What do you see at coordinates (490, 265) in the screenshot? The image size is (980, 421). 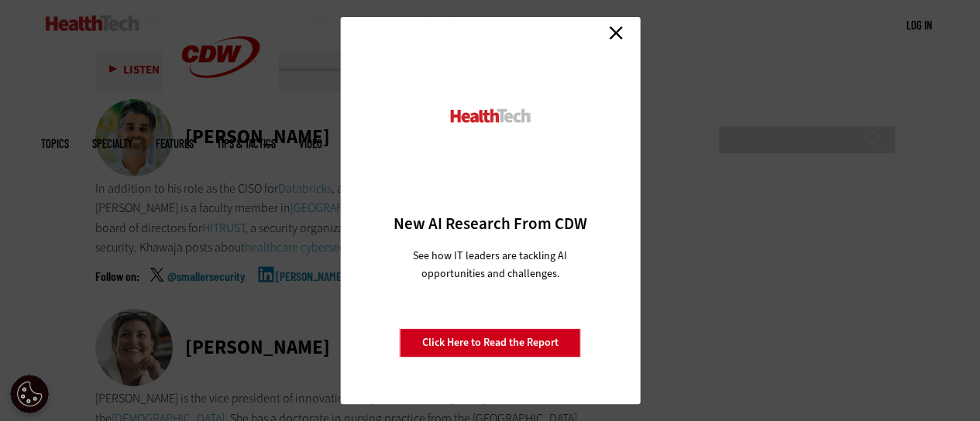 I see `p: See how IT leaders are tackling AI opportunities and challenges.` at bounding box center [490, 265].